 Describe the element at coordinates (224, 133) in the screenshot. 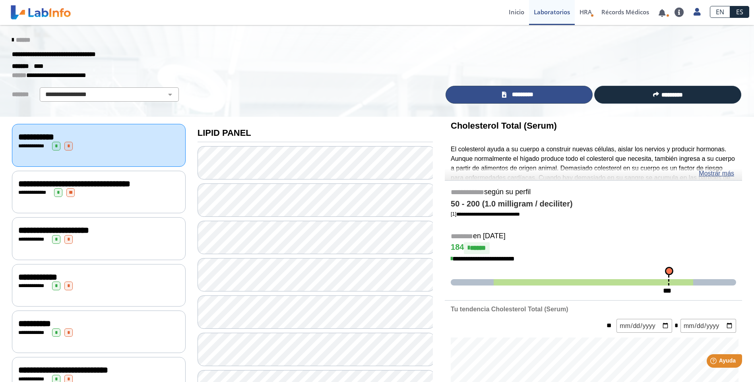

I see `b: LIPID PANEL` at that location.